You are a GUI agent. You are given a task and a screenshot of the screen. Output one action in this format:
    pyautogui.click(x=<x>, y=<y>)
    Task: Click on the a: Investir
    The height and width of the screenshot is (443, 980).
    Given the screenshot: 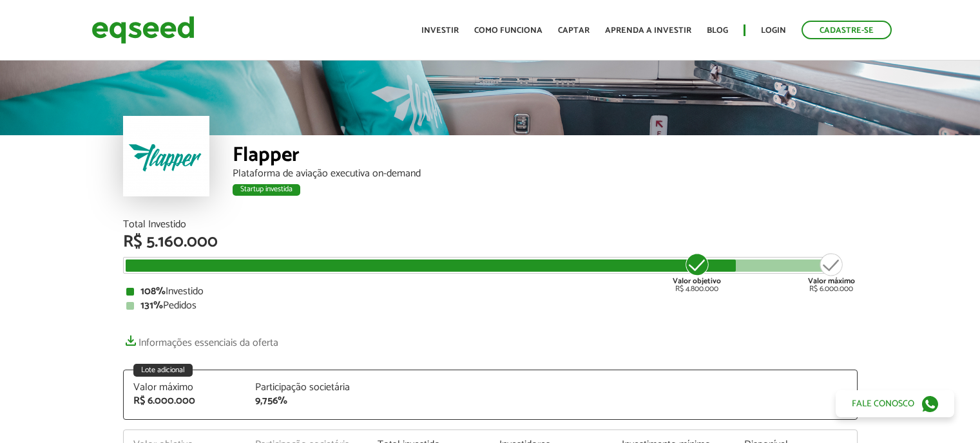 What is the action you would take?
    pyautogui.click(x=440, y=30)
    